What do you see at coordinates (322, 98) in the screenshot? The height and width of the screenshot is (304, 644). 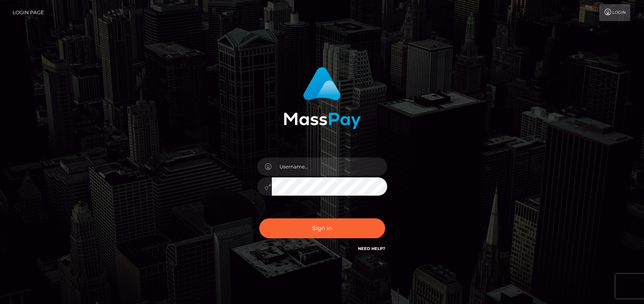 I see `img: MassPay Login` at bounding box center [322, 98].